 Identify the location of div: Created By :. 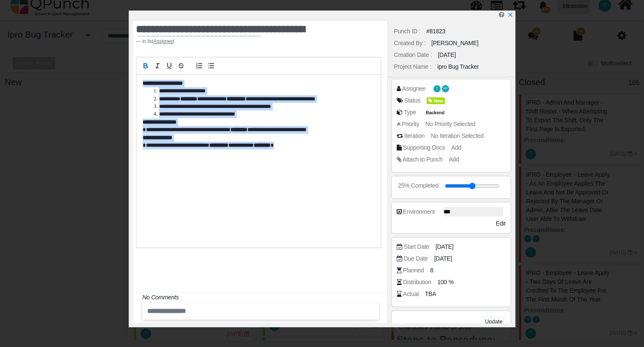
(410, 43).